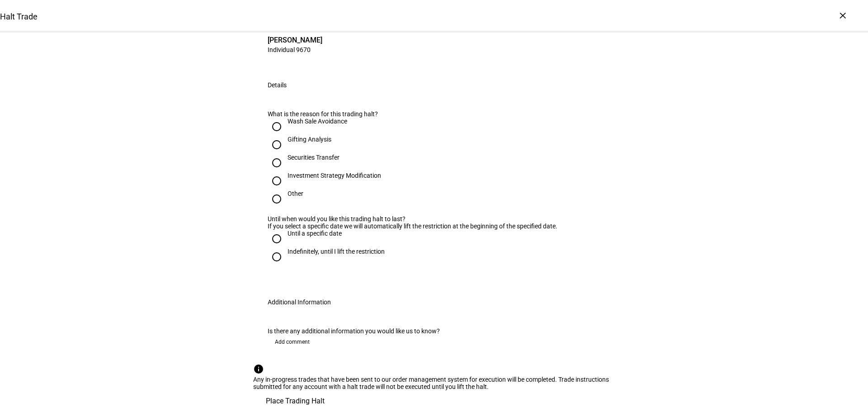  What do you see at coordinates (434, 114) in the screenshot?
I see `div: What is the reason for this trading halt?` at bounding box center [434, 114].